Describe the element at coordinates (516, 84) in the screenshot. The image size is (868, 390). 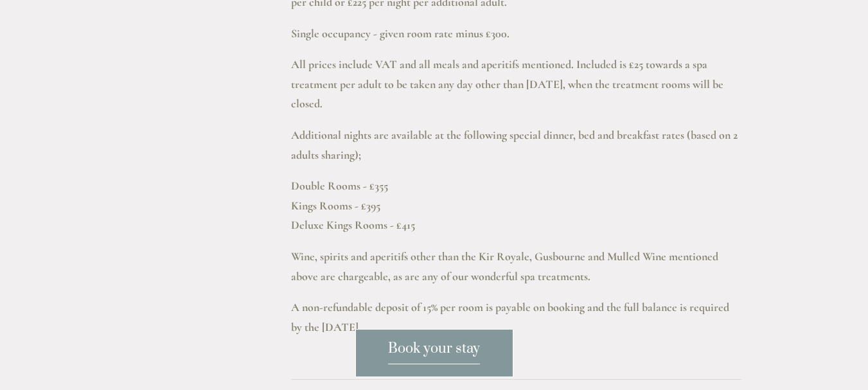
I see `p: All prices include VAT and all meals and aperitifs mentioned. Included is £25 towards a spa treat...` at that location.